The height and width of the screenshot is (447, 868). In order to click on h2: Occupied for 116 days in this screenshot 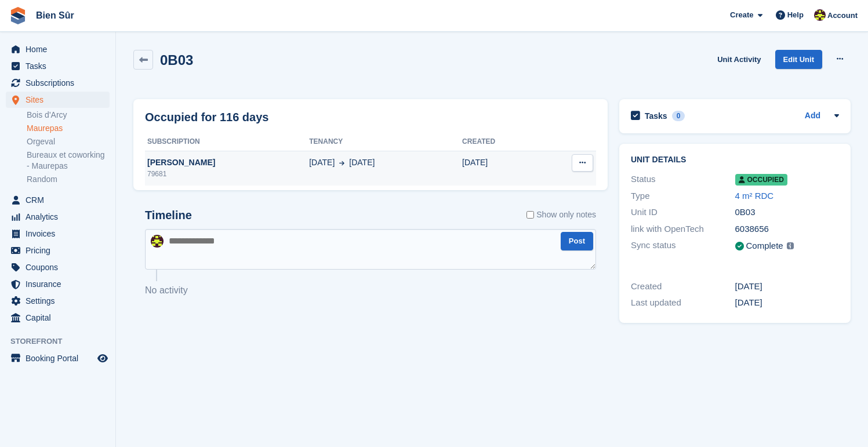, I will do `click(206, 117)`.